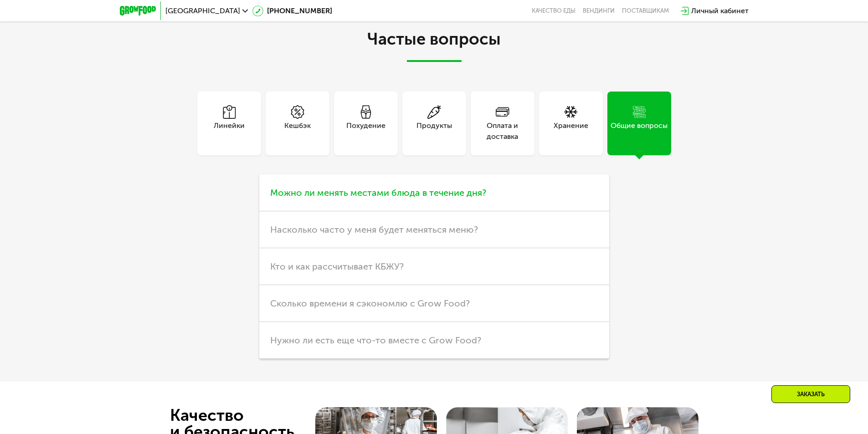 This screenshot has width=868, height=434. I want to click on a: Качество еды, so click(554, 11).